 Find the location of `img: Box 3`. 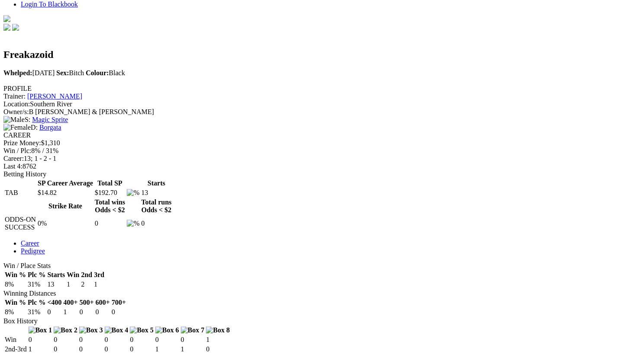

img: Box 3 is located at coordinates (91, 330).